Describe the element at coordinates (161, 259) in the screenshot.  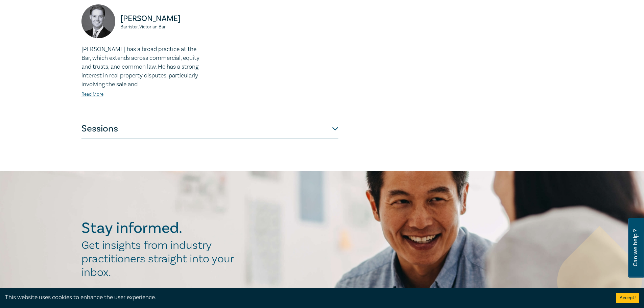
I see `h2: Get insights from industry practitioners straight into your inbox.` at that location.